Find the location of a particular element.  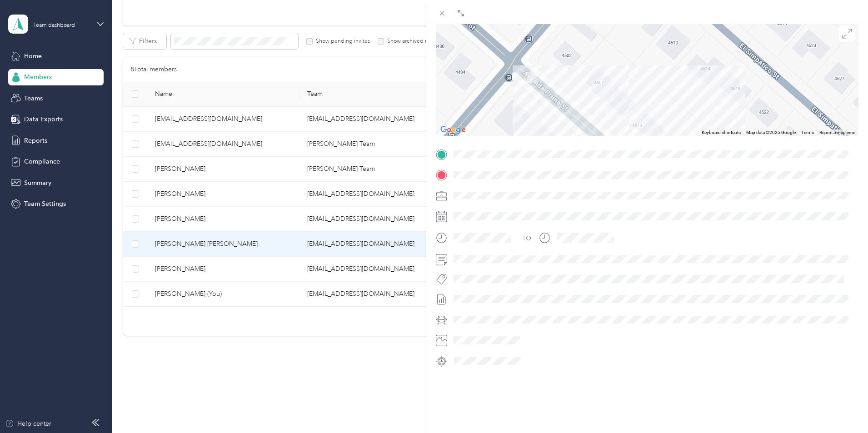

a: Terms (opens in new tab) is located at coordinates (808, 132).